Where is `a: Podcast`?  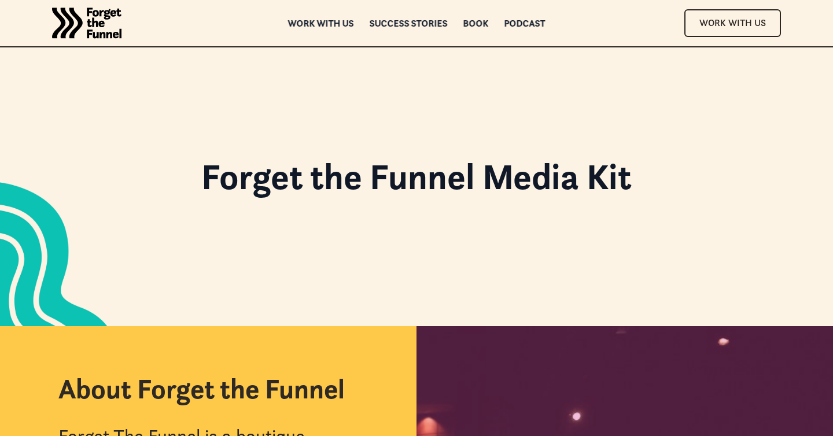 a: Podcast is located at coordinates (525, 23).